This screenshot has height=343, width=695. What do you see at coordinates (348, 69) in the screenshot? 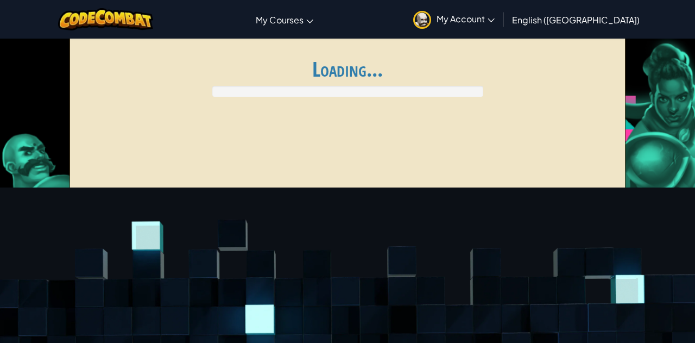
I see `h1: Loading...` at bounding box center [348, 69].